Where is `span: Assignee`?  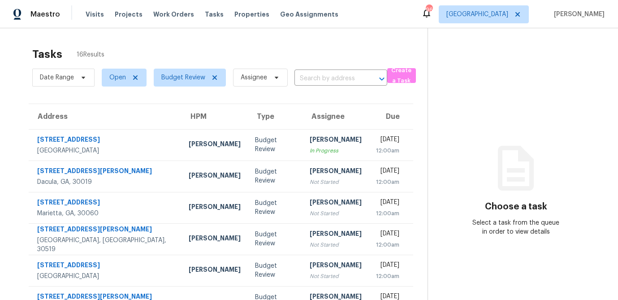 span: Assignee is located at coordinates (254, 78).